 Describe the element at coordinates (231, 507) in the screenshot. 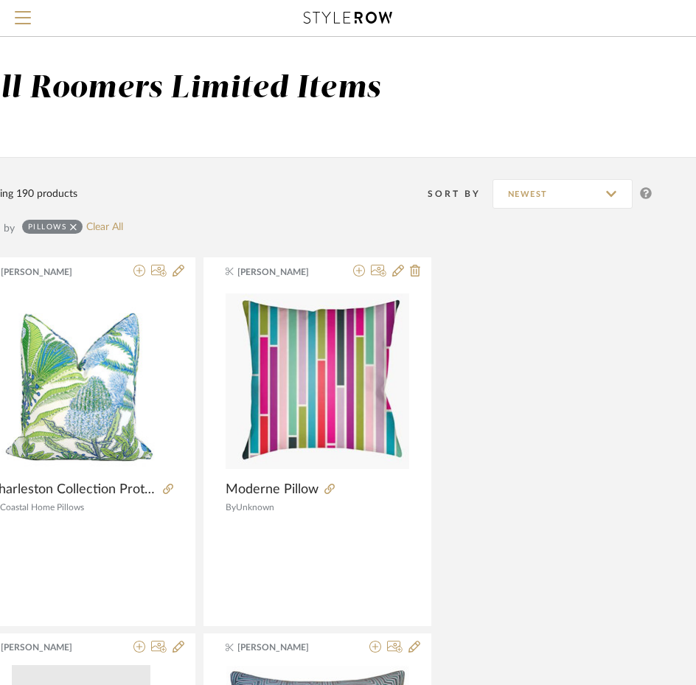

I see `span: By` at that location.